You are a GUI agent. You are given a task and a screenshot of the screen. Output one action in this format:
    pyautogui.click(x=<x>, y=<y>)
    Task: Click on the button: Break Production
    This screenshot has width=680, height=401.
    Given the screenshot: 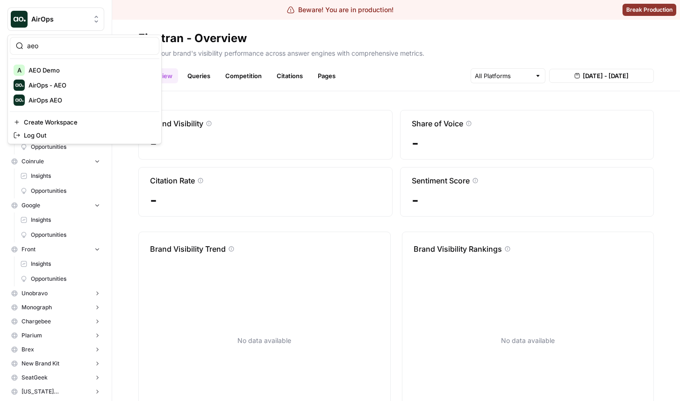 What is the action you would take?
    pyautogui.click(x=649, y=10)
    